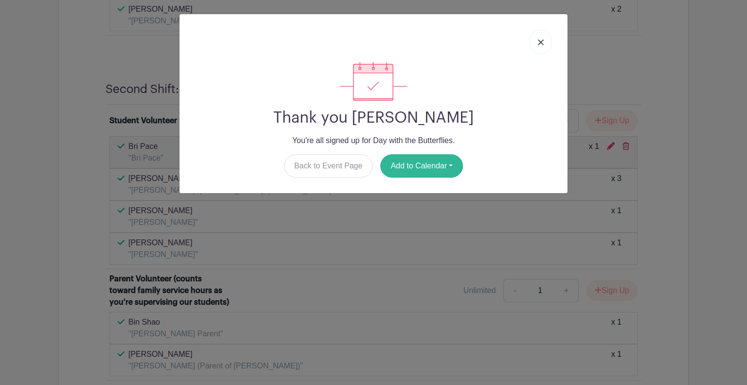 The height and width of the screenshot is (385, 747). Describe the element at coordinates (374, 81) in the screenshot. I see `img: signup_complete-c468d5dda3e2740ee63a24cb0ba0d3ce5d8a4ecd24259e683200fb1569d990c8.svg` at that location.